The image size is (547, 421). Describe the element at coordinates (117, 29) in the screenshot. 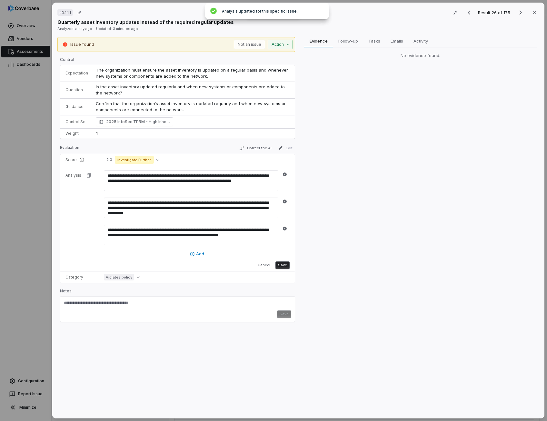

I see `span: Updated: 3 minutes ago` at that location.